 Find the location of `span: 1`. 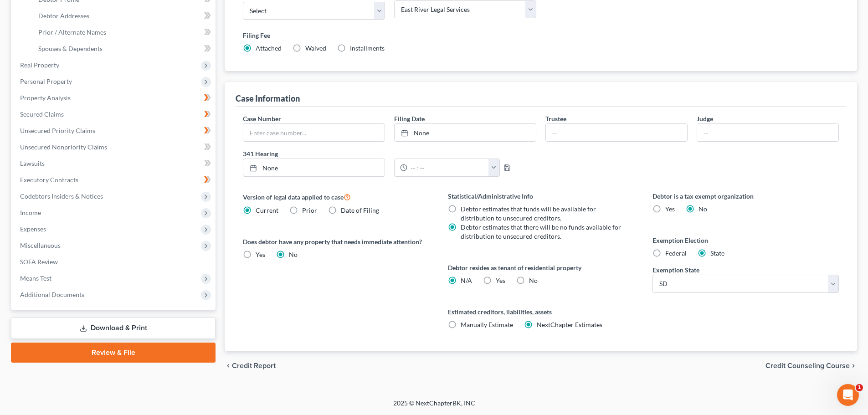

span: 1 is located at coordinates (859, 388).